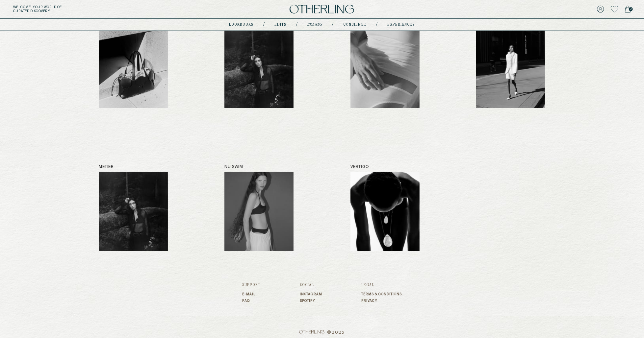 The image size is (644, 338). What do you see at coordinates (381, 301) in the screenshot?
I see `a: Privacy` at bounding box center [381, 301].